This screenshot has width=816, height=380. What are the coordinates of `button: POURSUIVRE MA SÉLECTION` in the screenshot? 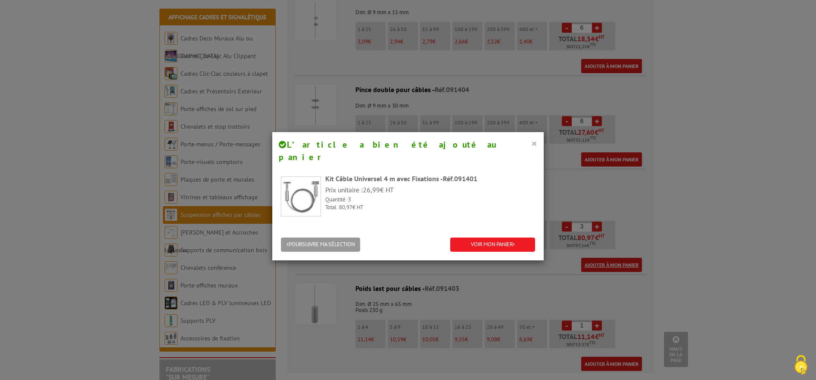 It's located at (321, 245).